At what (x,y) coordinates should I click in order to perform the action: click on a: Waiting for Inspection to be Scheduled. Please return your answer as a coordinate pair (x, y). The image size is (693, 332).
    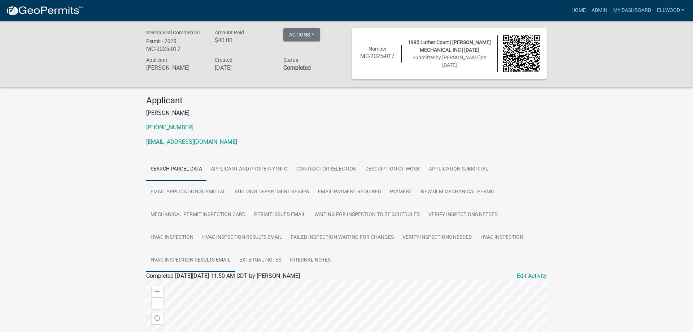
    Looking at the image, I should click on (367, 215).